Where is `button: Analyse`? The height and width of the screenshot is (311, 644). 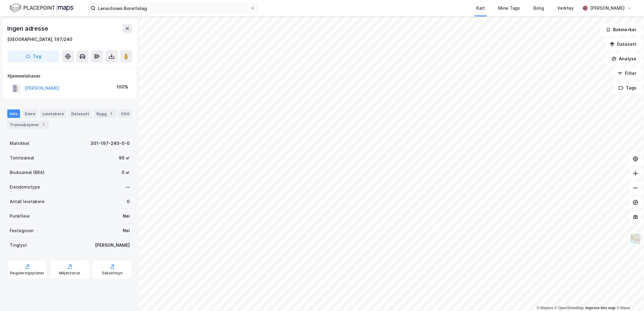 button: Analyse is located at coordinates (624, 59).